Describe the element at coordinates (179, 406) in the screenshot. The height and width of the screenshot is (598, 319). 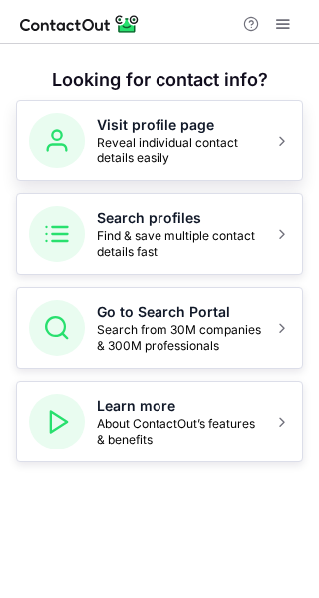
I see `h5: Learn more` at that location.